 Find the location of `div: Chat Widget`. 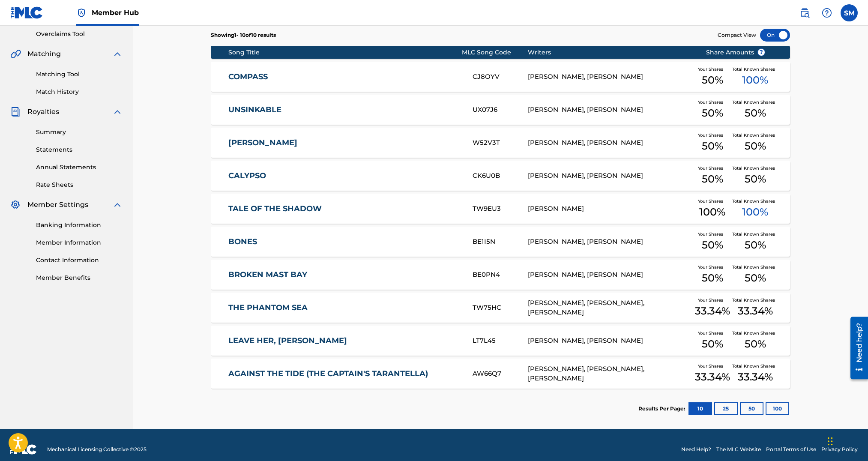

div: Chat Widget is located at coordinates (847, 441).